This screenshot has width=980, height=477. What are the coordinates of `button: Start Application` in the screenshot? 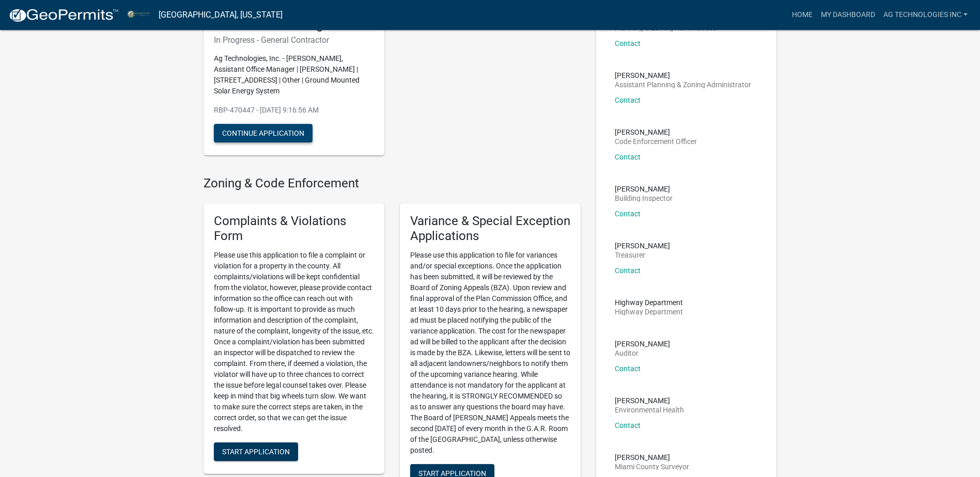 It's located at (256, 452).